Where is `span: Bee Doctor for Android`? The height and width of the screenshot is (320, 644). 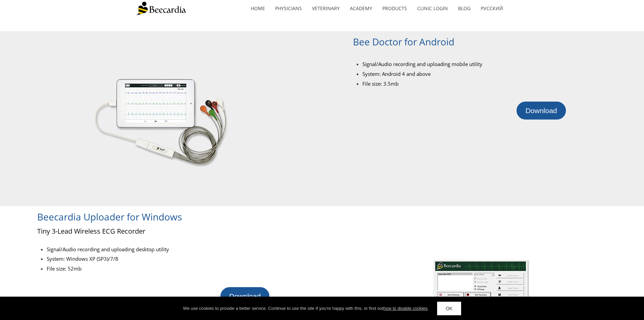 span: Bee Doctor for Android is located at coordinates (404, 42).